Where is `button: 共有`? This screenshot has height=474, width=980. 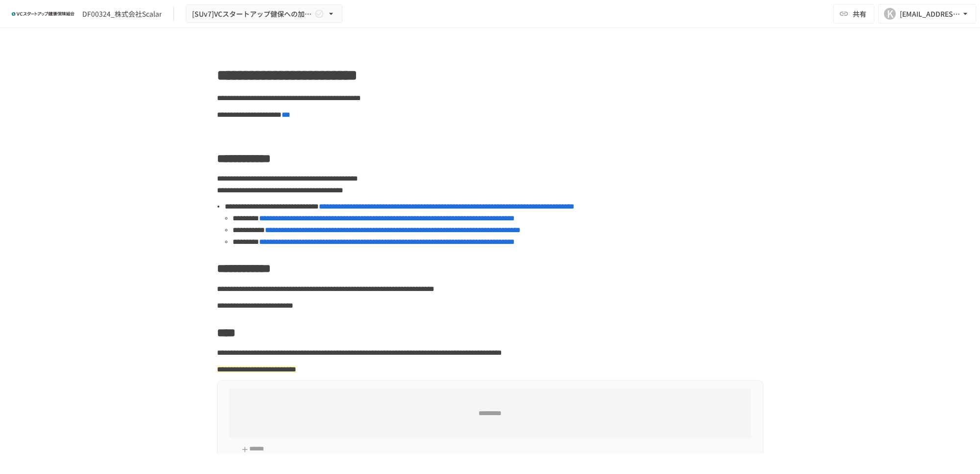
button: 共有 is located at coordinates (854, 14).